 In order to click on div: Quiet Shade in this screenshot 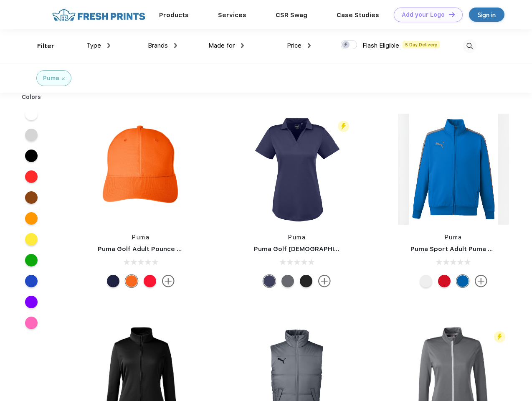, I will do `click(288, 281)`.